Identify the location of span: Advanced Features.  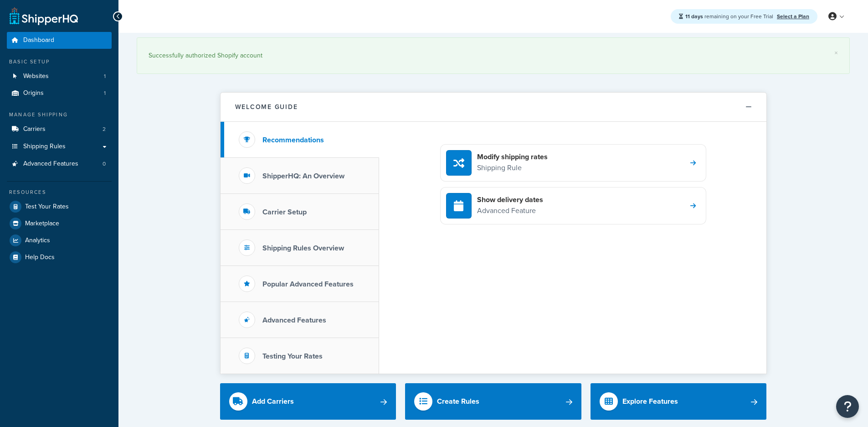
(51, 164).